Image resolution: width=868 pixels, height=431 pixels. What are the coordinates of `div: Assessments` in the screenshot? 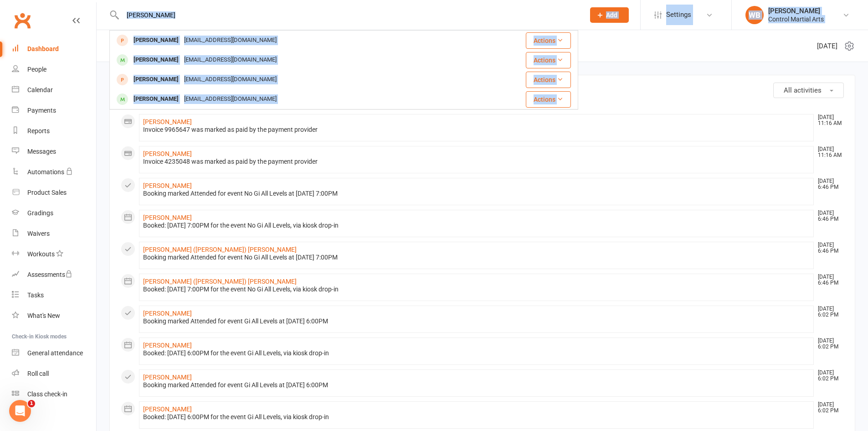 It's located at (50, 274).